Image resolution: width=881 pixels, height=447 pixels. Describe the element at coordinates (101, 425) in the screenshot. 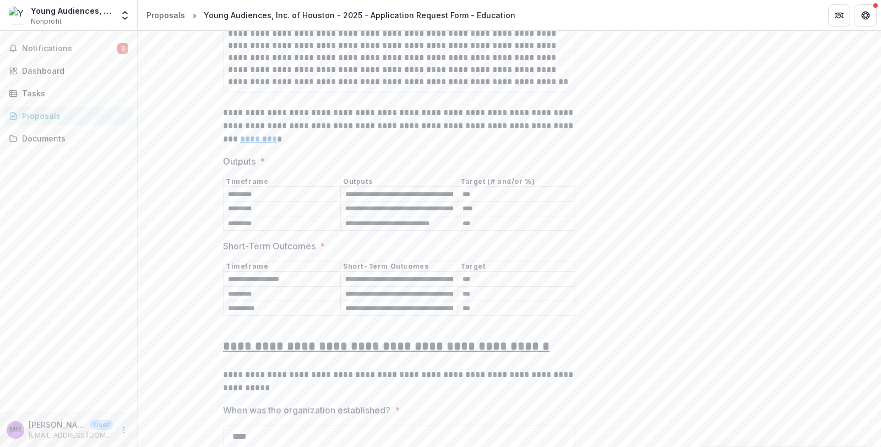

I see `p: User` at that location.